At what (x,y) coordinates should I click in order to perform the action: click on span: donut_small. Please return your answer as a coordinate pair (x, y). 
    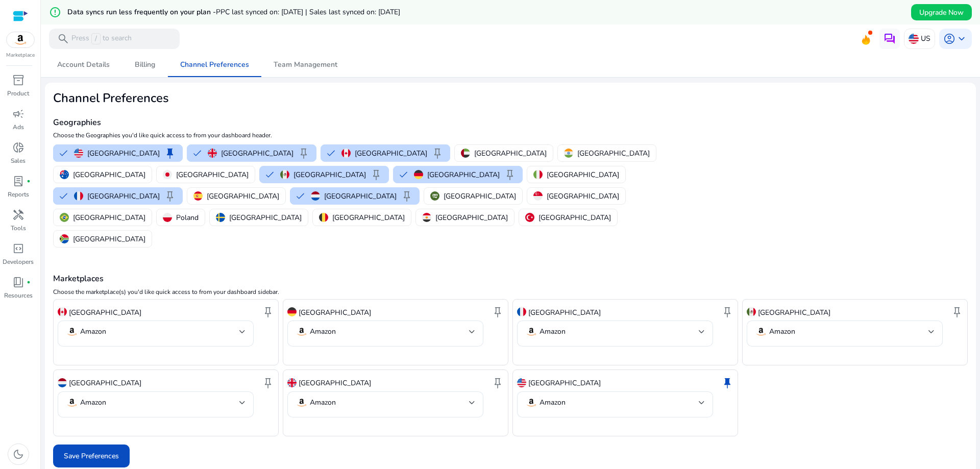
    Looking at the image, I should click on (19, 148).